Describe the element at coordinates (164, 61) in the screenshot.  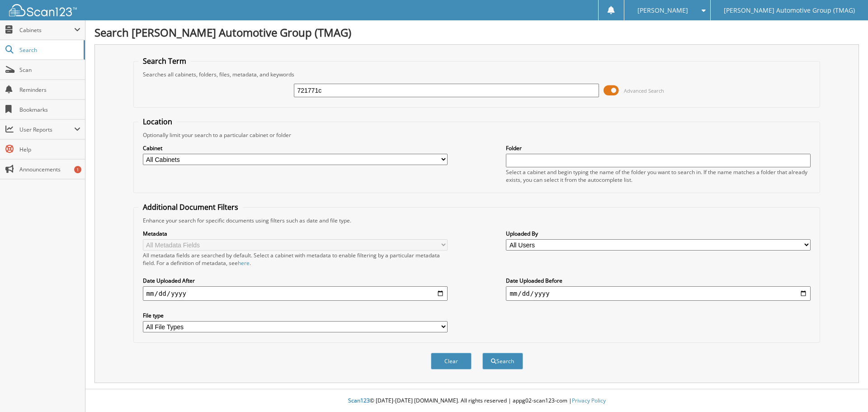
I see `legend: Search Term` at that location.